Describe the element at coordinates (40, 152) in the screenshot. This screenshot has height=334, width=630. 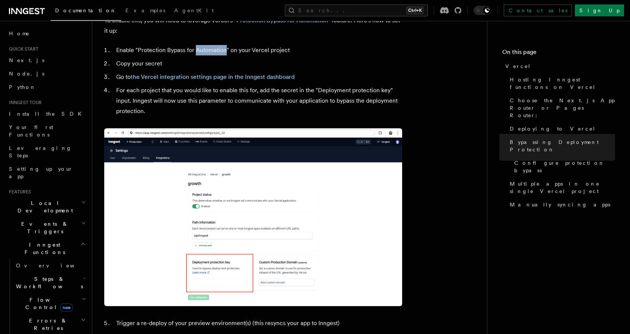
I see `span: Leveraging Steps` at that location.